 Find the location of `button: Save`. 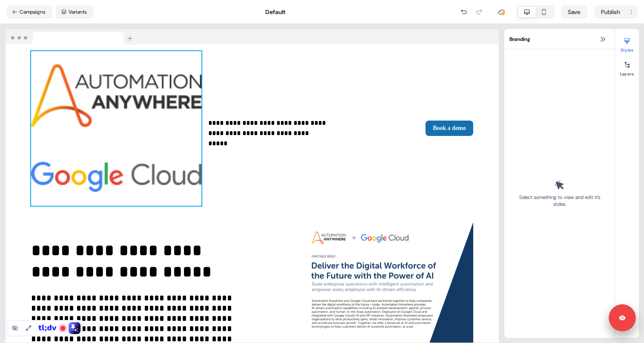

button: Save is located at coordinates (574, 12).